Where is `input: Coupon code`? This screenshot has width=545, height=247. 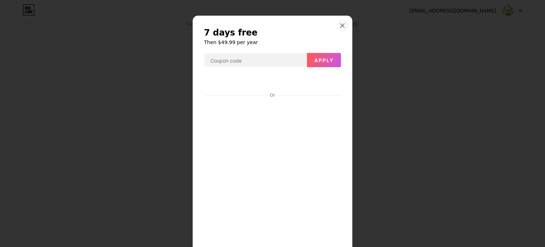 input: Coupon code is located at coordinates (255, 60).